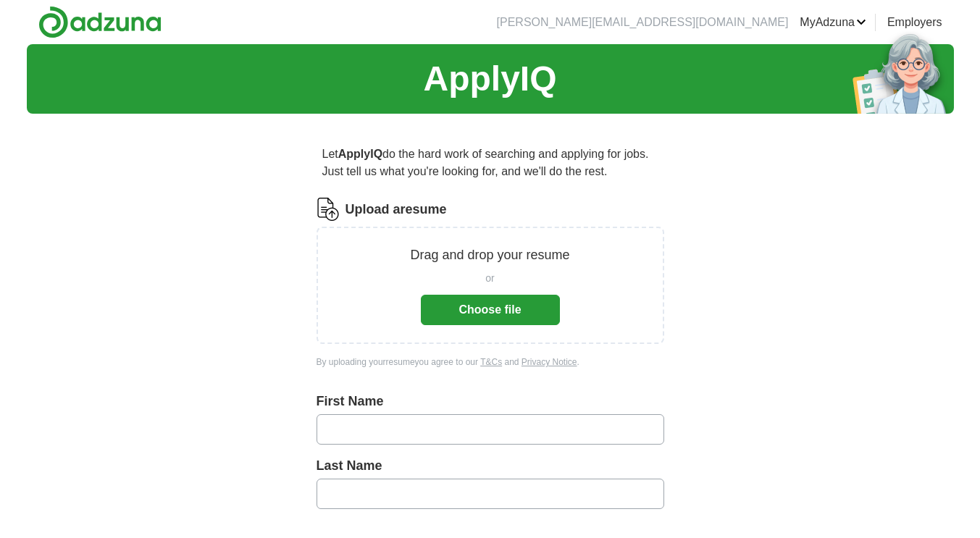 The image size is (980, 538). I want to click on h1: ApplyIQ, so click(490, 79).